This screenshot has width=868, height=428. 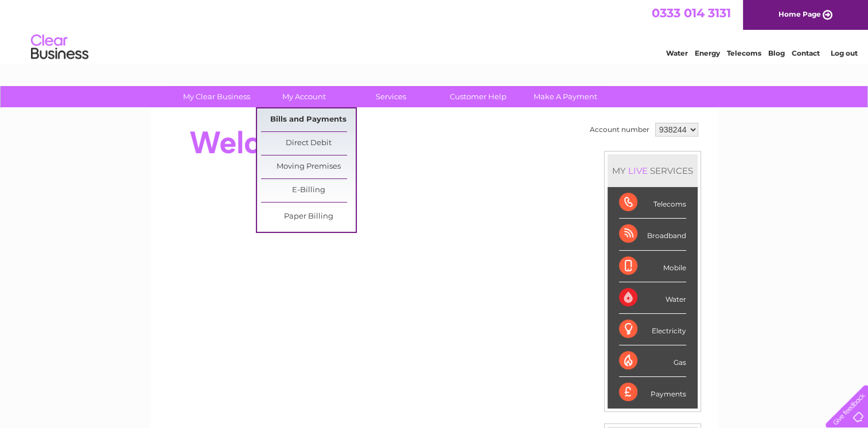 What do you see at coordinates (478, 97) in the screenshot?
I see `a: Customer Help` at bounding box center [478, 97].